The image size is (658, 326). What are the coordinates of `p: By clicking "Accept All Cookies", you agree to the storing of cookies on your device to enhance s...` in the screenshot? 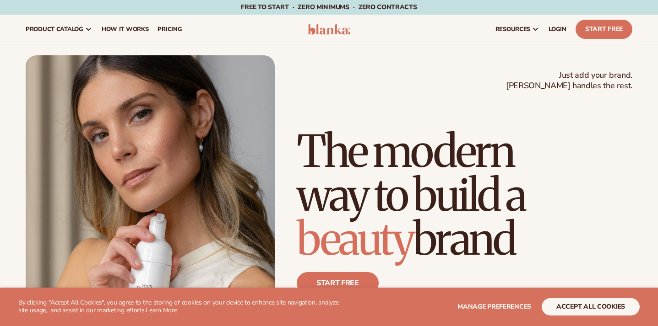 It's located at (180, 307).